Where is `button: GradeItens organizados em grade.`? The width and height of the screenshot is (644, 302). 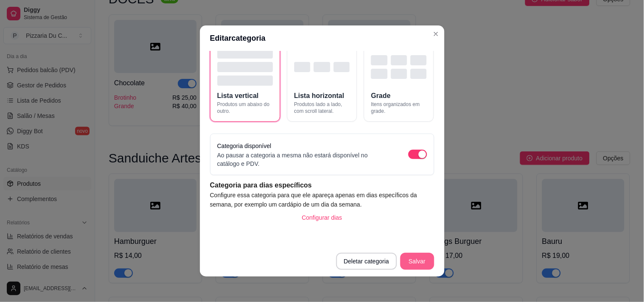 button: GradeItens organizados em grade. is located at coordinates (398, 82).